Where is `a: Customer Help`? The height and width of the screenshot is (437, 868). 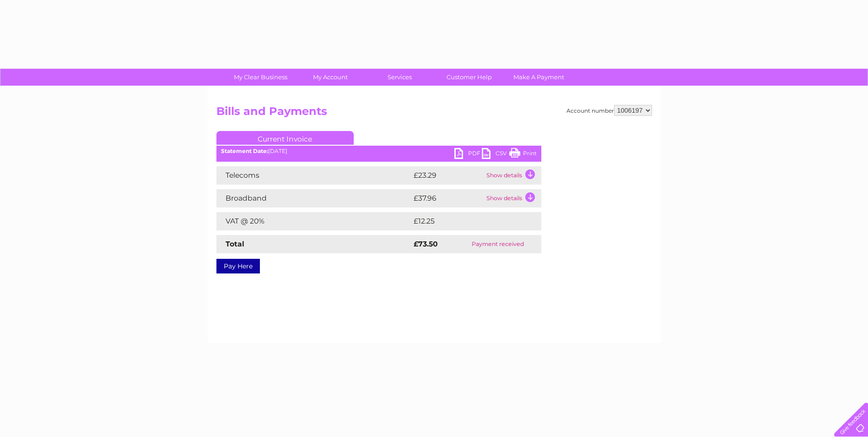 a: Customer Help is located at coordinates (469, 77).